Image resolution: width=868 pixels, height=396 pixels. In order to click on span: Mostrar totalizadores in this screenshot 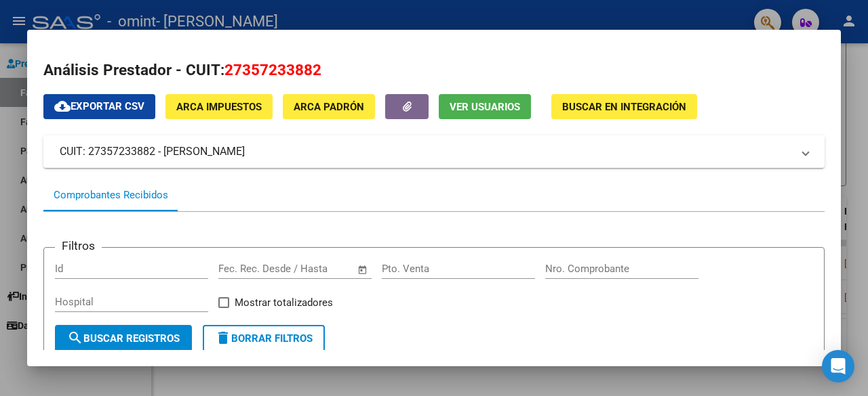, I will do `click(283, 303)`.